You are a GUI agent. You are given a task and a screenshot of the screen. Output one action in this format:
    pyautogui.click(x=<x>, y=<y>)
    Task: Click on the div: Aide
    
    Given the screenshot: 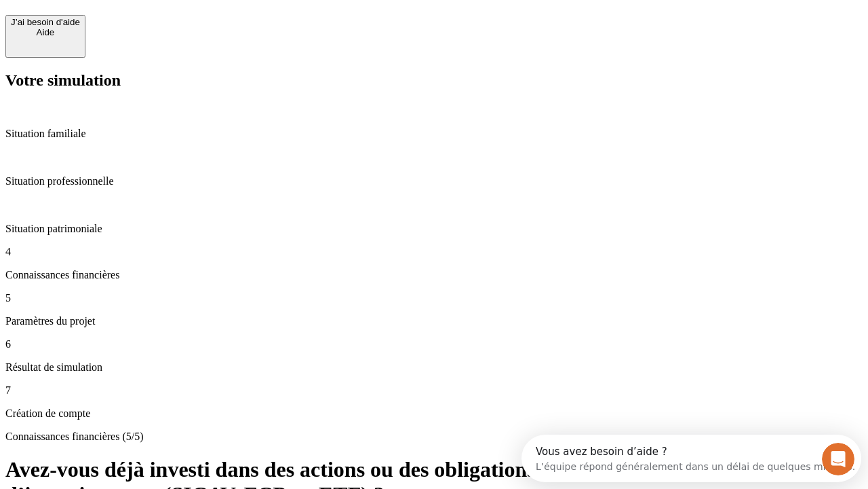 What is the action you would take?
    pyautogui.click(x=45, y=32)
    